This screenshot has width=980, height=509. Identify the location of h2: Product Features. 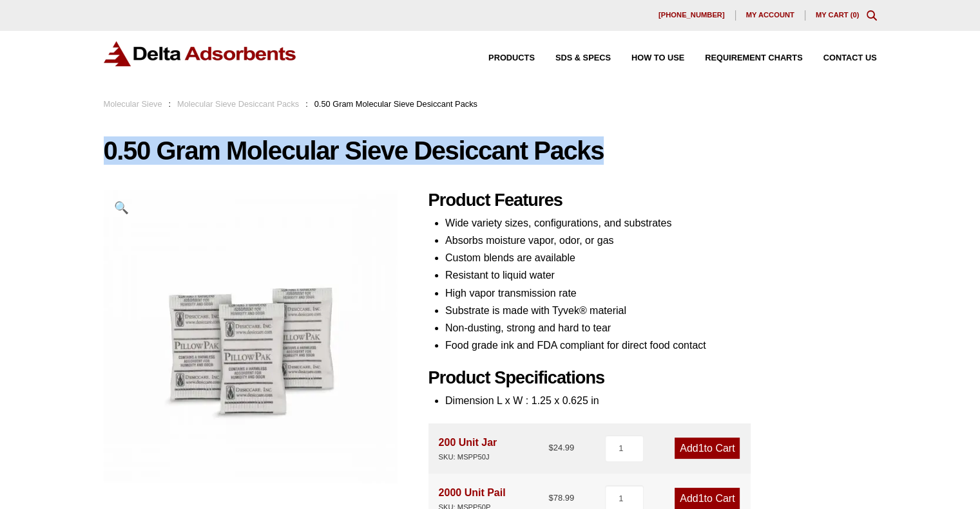
(652, 200).